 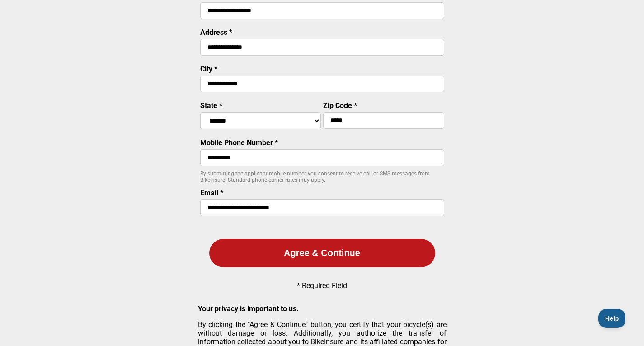 I want to click on label: Email *, so click(x=211, y=193).